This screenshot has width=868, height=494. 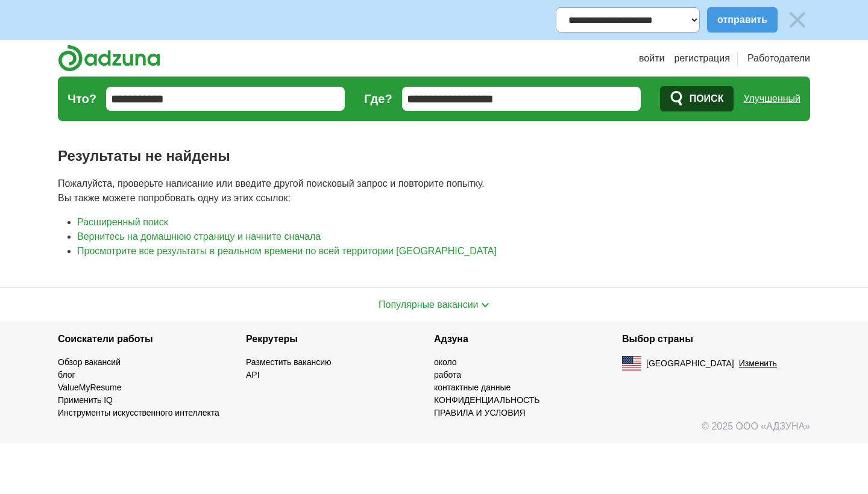 What do you see at coordinates (429, 305) in the screenshot?
I see `span: Популярные вакансии` at bounding box center [429, 305].